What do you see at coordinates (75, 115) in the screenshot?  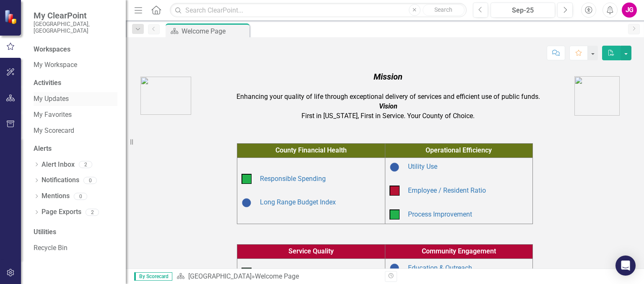 I see `a: My Favorites` at bounding box center [75, 115].